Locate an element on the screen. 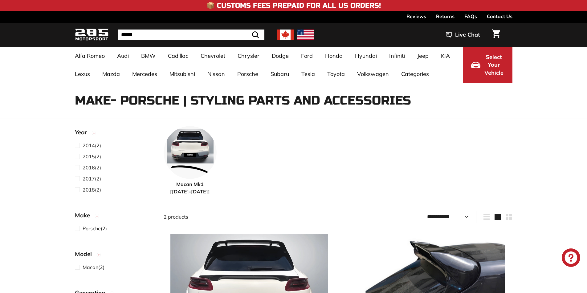 Image resolution: width=587 pixels, height=293 pixels. a: Contact Us is located at coordinates (499, 16).